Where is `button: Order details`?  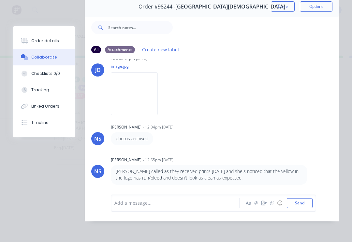
button: Order details is located at coordinates (44, 41).